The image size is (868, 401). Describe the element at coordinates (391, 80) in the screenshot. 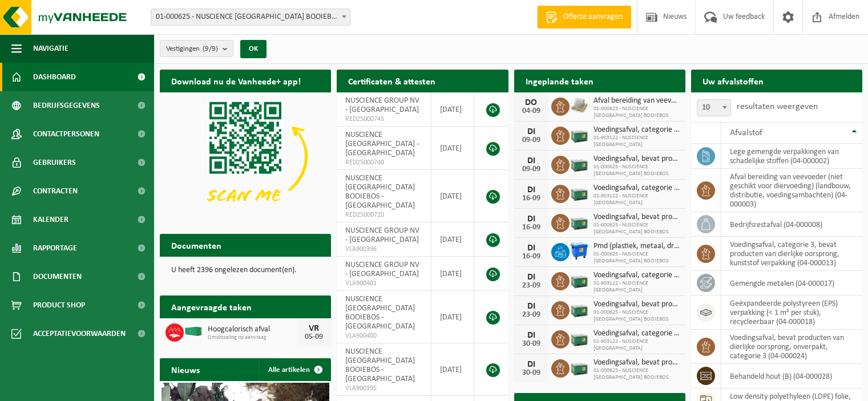

I see `h2: Certificaten & attesten` at that location.